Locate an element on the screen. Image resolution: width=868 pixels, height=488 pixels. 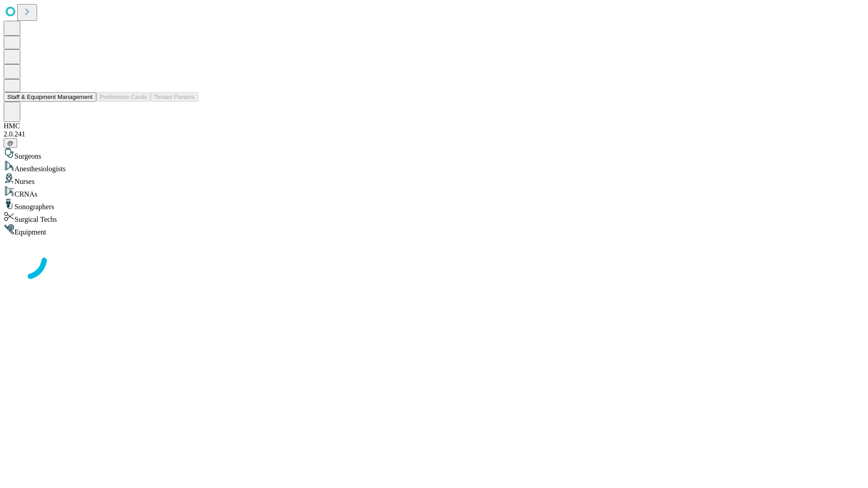
div: HMC is located at coordinates (434, 126).